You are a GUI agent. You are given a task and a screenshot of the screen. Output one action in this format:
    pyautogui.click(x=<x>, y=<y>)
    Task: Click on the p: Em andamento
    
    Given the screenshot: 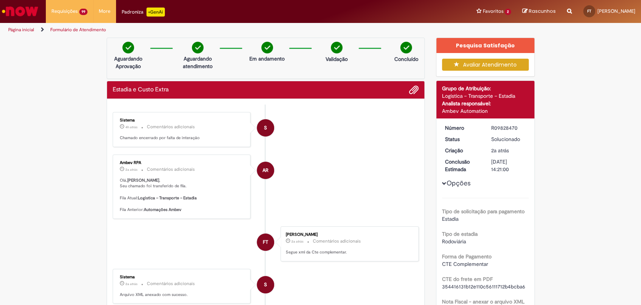 What is the action you would take?
    pyautogui.click(x=267, y=59)
    